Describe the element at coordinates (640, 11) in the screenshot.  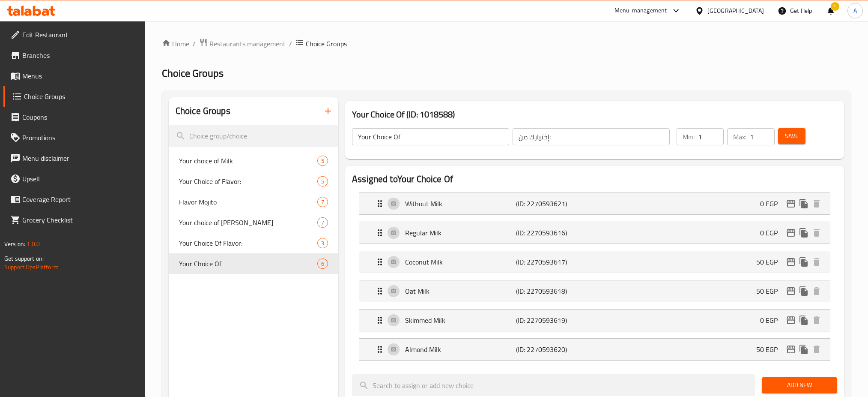
I see `div: Menu-management` at that location.